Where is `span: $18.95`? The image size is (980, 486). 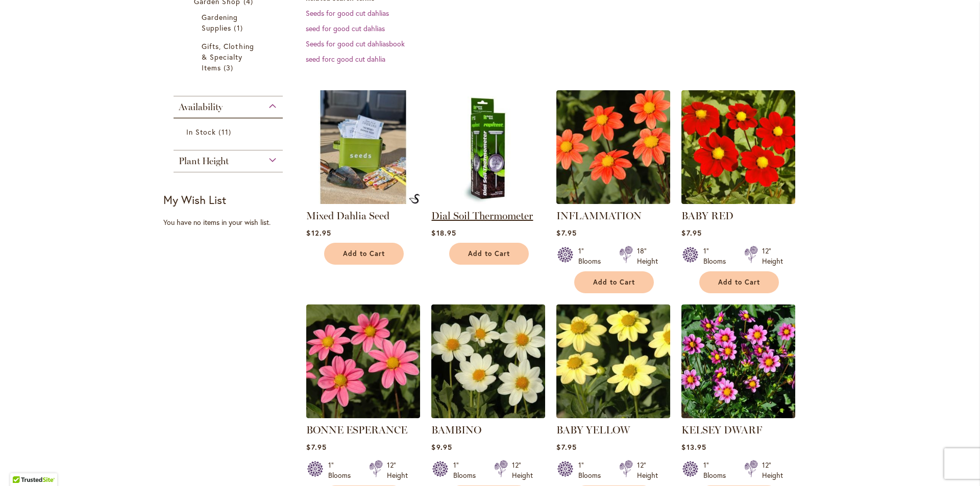 span: $18.95 is located at coordinates (443, 233).